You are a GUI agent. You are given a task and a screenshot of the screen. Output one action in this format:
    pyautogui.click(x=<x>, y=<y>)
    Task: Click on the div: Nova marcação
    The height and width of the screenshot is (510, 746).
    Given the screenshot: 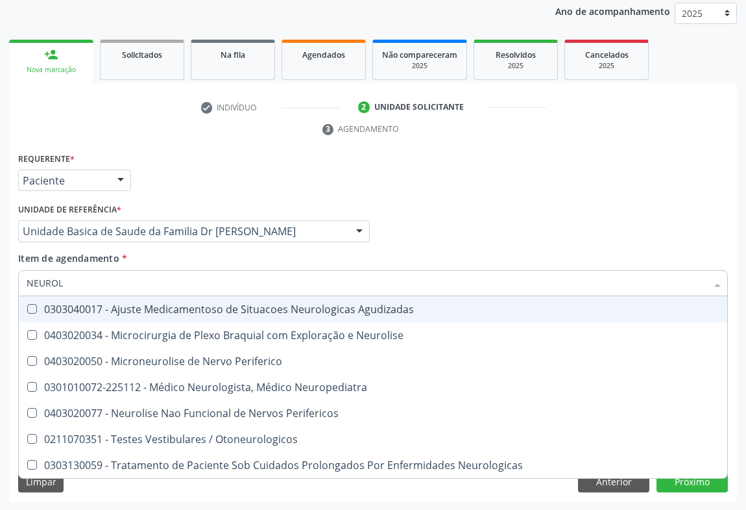 What is the action you would take?
    pyautogui.click(x=51, y=69)
    